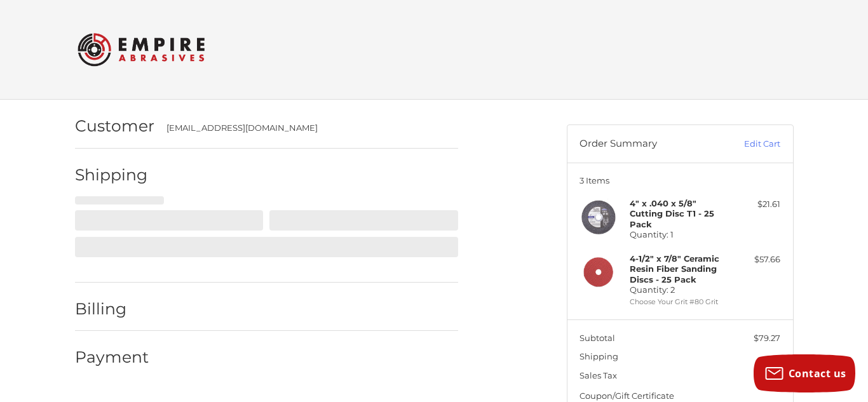 The image size is (868, 402). What do you see at coordinates (597, 338) in the screenshot?
I see `span: Subtotal` at bounding box center [597, 338].